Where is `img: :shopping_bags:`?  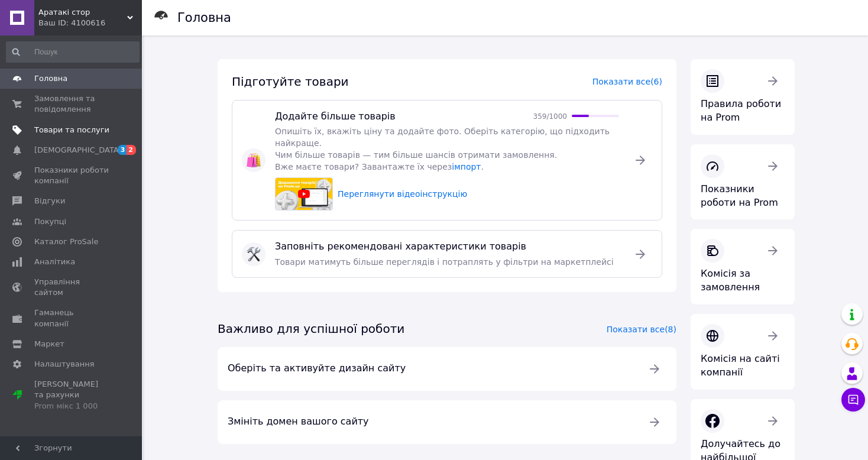 img: :shopping_bags: is located at coordinates (254, 161).